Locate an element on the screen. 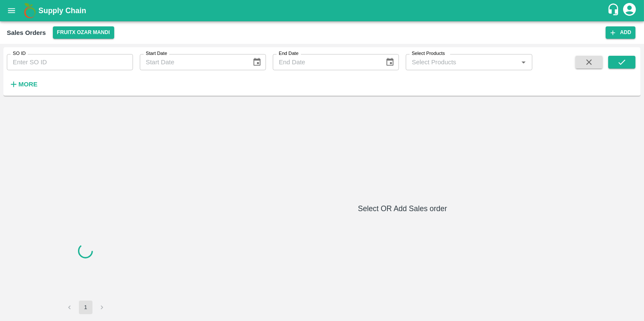 This screenshot has height=321, width=644. a: Supply Chain is located at coordinates (322, 10).